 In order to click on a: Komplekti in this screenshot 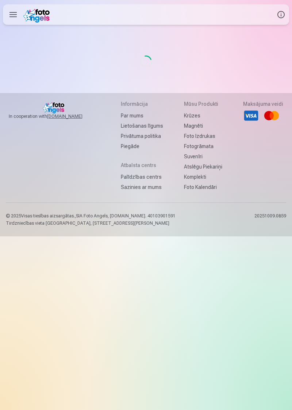, I will do `click(203, 177)`.